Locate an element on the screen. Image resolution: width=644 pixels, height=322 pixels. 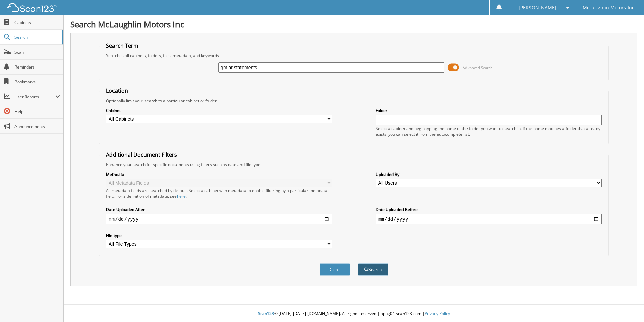
span: Announcements is located at coordinates (37, 126).